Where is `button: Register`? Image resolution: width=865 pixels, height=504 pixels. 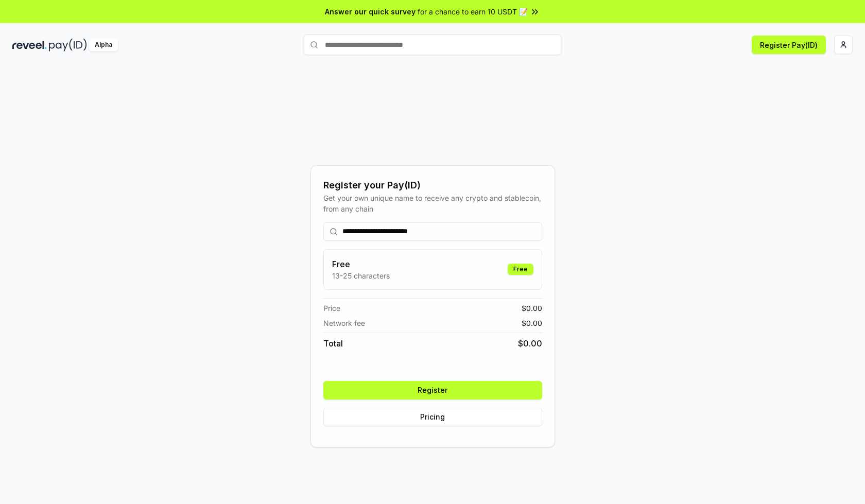 button: Register is located at coordinates (433, 390).